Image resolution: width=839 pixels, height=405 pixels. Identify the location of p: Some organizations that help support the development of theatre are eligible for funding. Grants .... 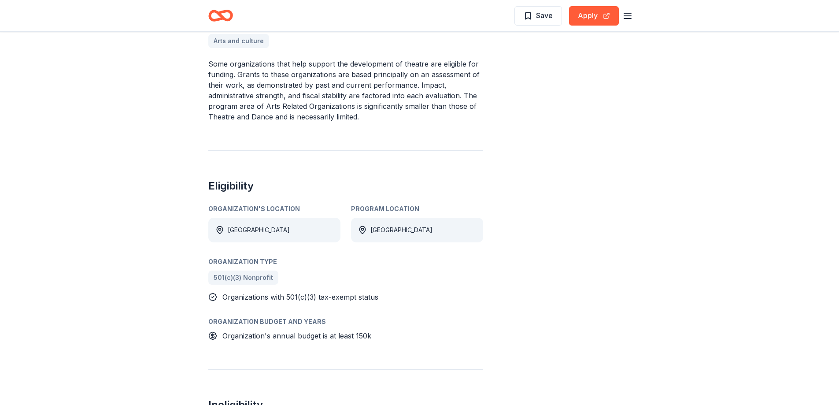
(346, 90).